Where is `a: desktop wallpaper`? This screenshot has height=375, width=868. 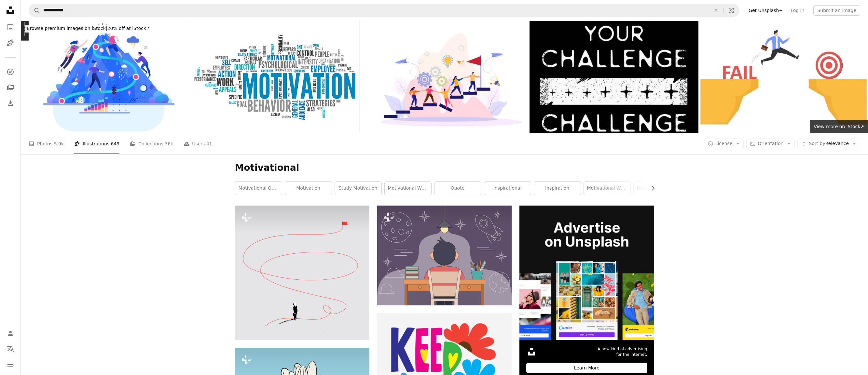 a: desktop wallpaper is located at coordinates (657, 188).